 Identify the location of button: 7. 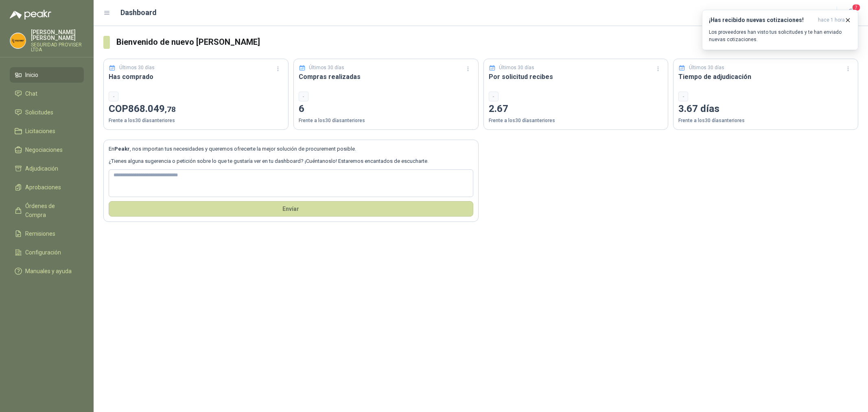
(850, 13).